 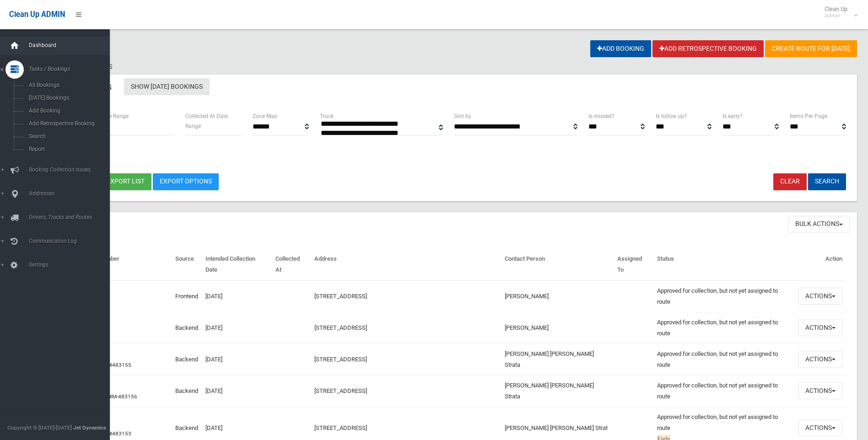 I want to click on a: Add Retrospective Booking, so click(x=708, y=48).